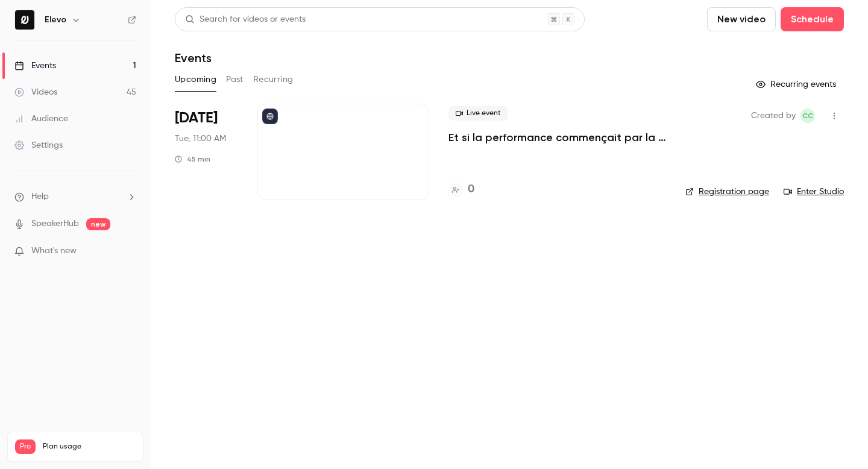 The width and height of the screenshot is (868, 469). Describe the element at coordinates (55, 20) in the screenshot. I see `h6: Elevo` at that location.